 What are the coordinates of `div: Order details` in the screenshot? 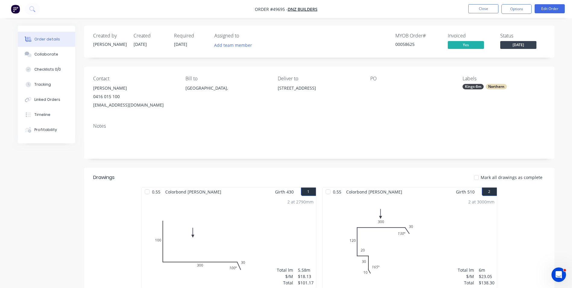 It's located at (47, 39).